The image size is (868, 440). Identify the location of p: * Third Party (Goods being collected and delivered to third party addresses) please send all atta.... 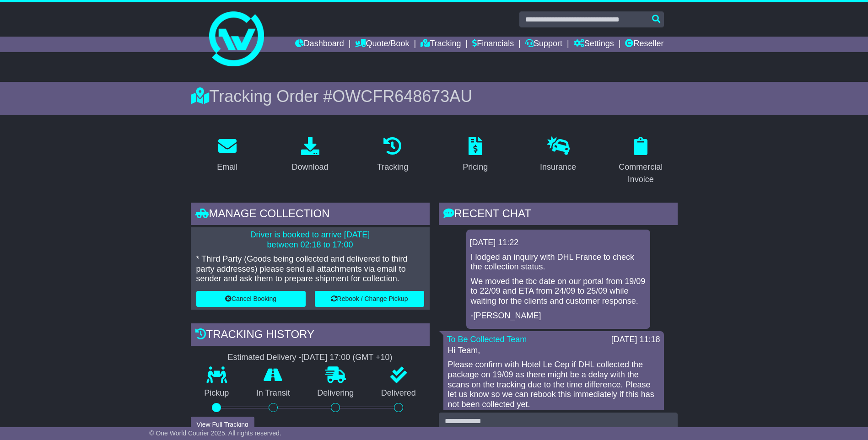
(310, 269).